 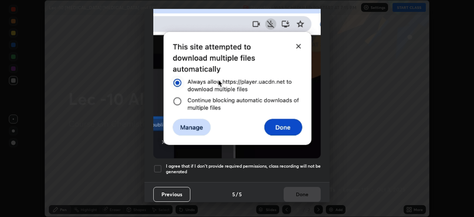 What do you see at coordinates (172, 194) in the screenshot?
I see `button: Previous` at bounding box center [172, 194].